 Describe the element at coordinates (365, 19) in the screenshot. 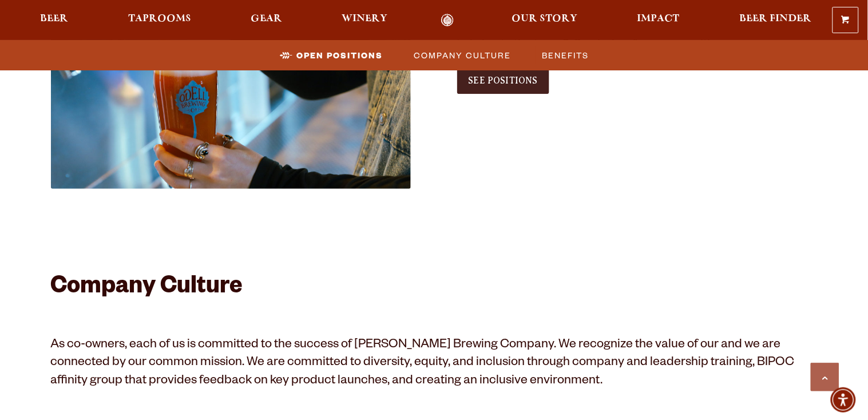

I see `span: Winery` at that location.